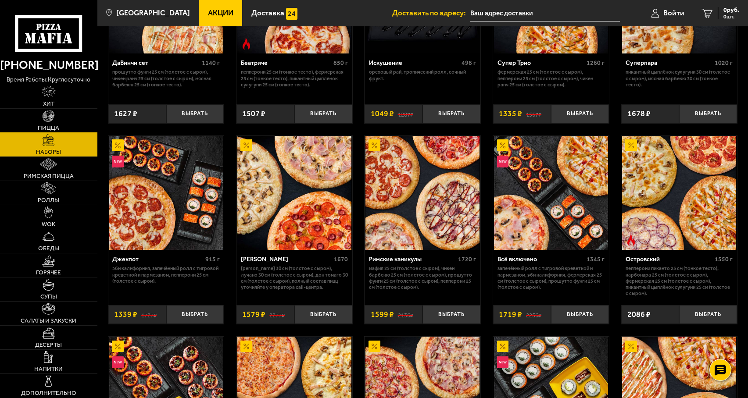 The width and height of the screenshot is (748, 398). Describe the element at coordinates (510, 114) in the screenshot. I see `span: 1335 ₽` at that location.